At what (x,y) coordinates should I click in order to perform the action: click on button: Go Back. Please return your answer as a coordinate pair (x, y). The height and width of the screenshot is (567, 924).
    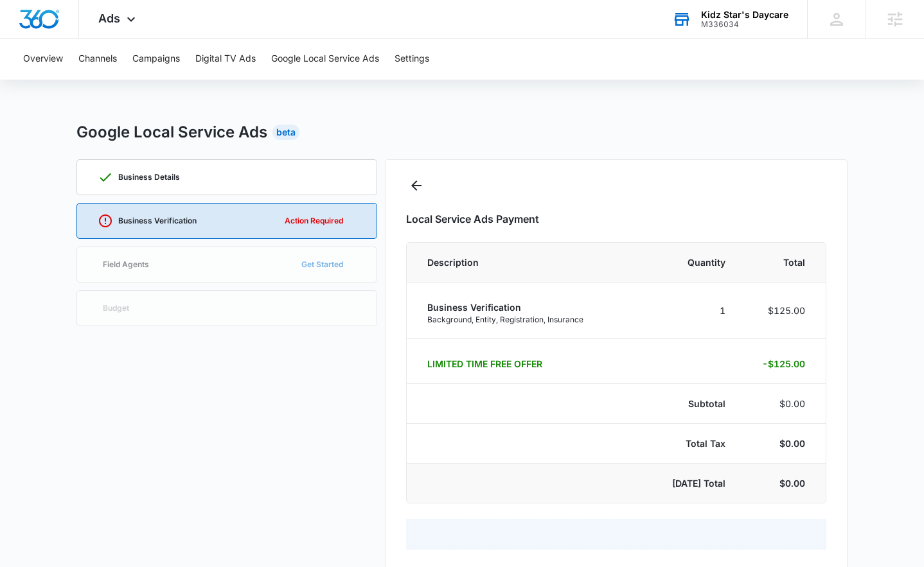
    Looking at the image, I should click on (417, 185).